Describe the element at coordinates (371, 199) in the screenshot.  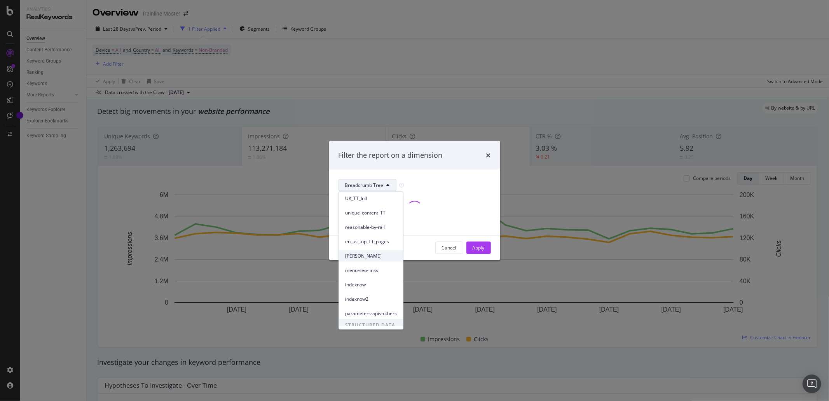
I see `span: UK_TT_Intl` at that location.